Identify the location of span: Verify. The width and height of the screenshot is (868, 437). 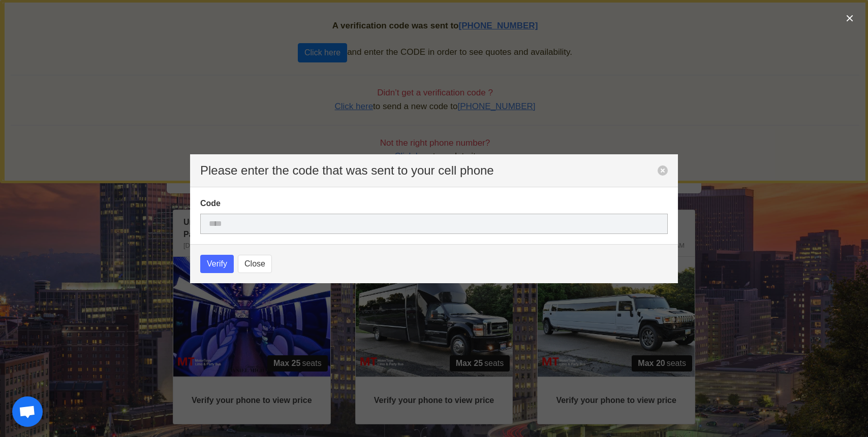
(217, 264).